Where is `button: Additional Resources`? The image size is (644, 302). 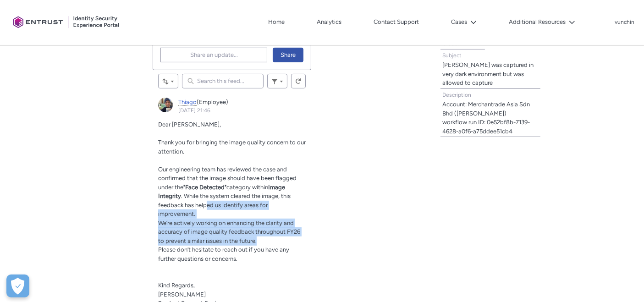 button: Additional Resources is located at coordinates (542, 22).